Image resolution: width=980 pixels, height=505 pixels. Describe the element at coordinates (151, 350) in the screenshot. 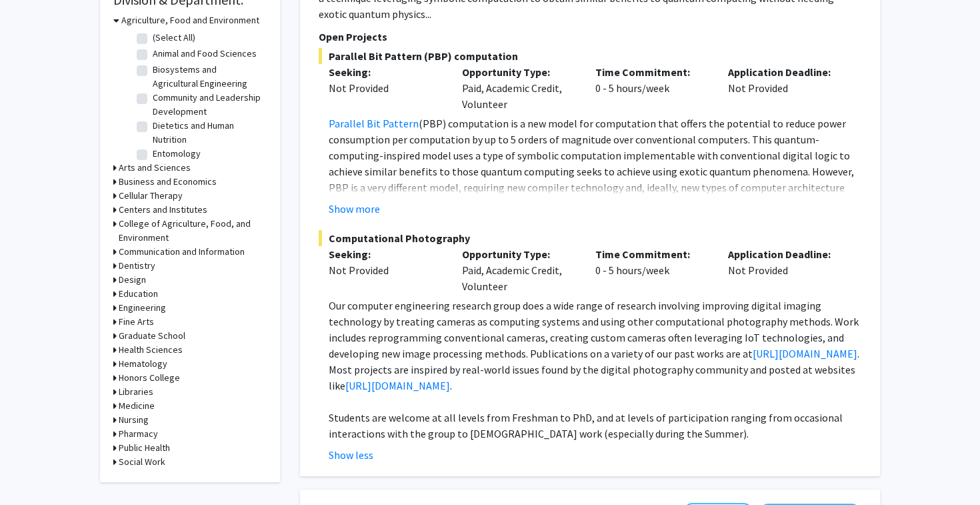

I see `h3: Health Sciences` at that location.